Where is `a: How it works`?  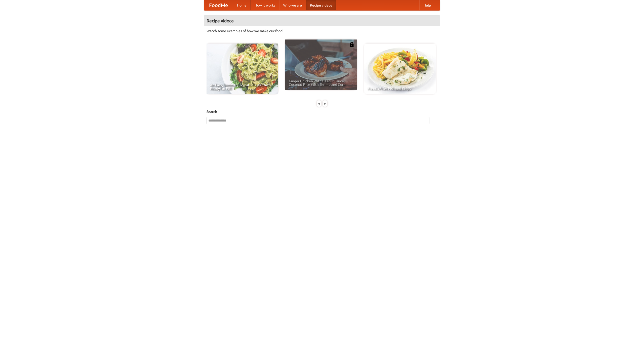 a: How it works is located at coordinates (265, 5).